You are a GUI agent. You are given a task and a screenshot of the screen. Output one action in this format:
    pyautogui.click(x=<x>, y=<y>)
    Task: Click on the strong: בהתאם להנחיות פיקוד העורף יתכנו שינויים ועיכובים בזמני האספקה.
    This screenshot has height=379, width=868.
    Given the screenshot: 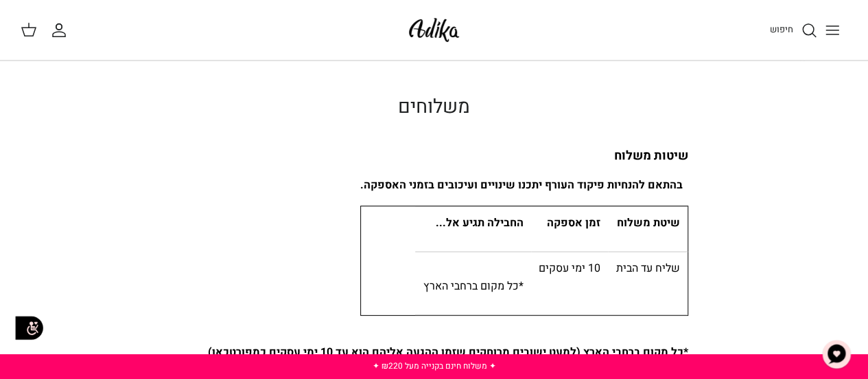 What is the action you would take?
    pyautogui.click(x=521, y=185)
    